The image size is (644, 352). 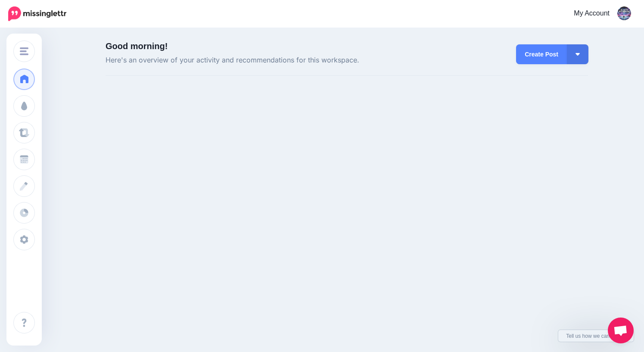 I want to click on span: Here's an overview of your activity and recommendations for this workspace., so click(x=264, y=60).